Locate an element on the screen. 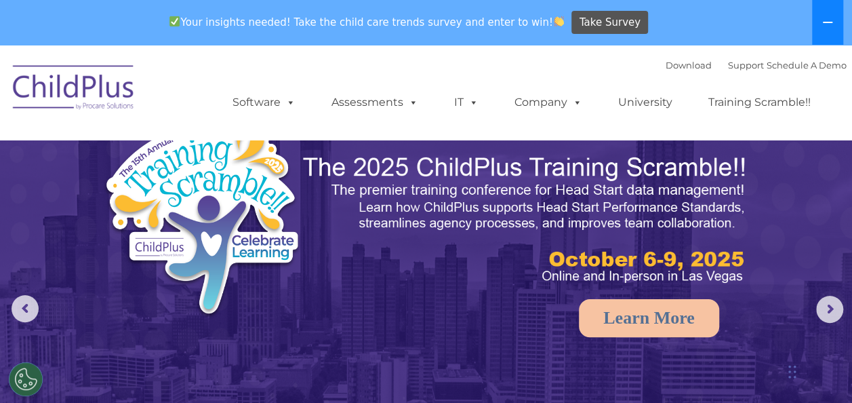  a: Learn More is located at coordinates (649, 318).